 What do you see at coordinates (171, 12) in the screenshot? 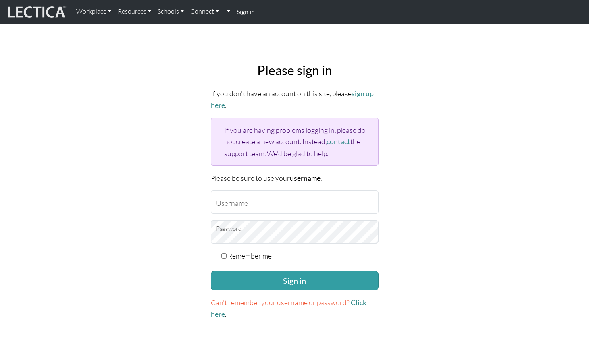
I see `a: Schools` at bounding box center [171, 12].